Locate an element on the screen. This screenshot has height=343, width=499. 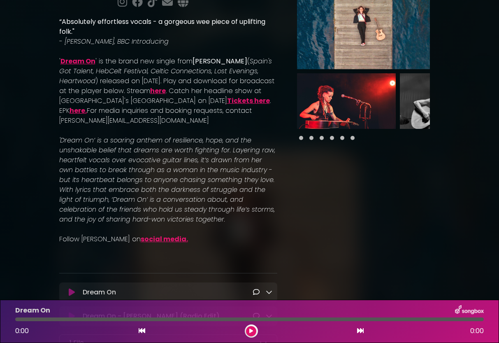
em: Spain's Got Talent, HebCelt Festival, Celtic Connections, Lost Evenings, Heartwood is located at coordinates (165, 71).